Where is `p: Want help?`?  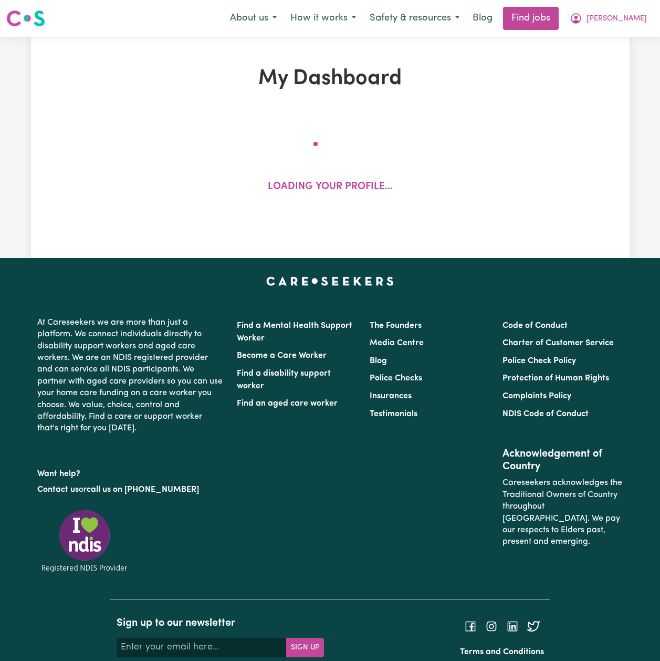
p: Want help? is located at coordinates (131, 472).